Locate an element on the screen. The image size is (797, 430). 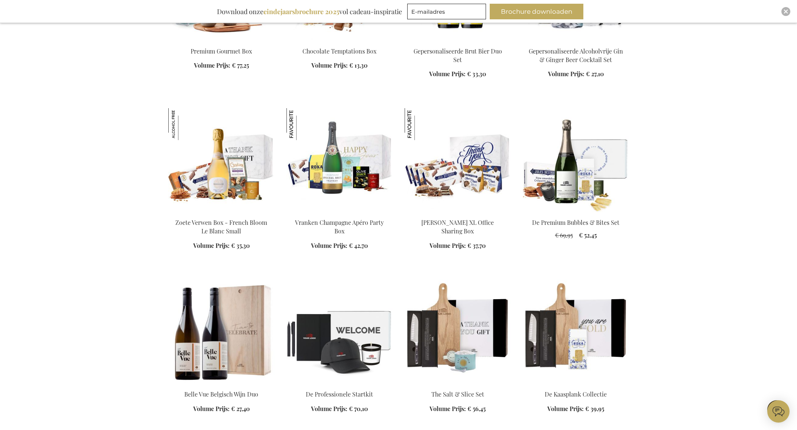
a: Volume Prijs: € 27,10 is located at coordinates (576, 74).